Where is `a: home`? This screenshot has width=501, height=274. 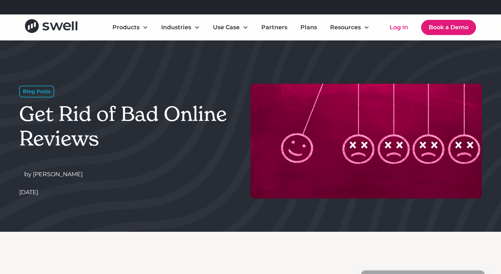
a: home is located at coordinates (51, 27).